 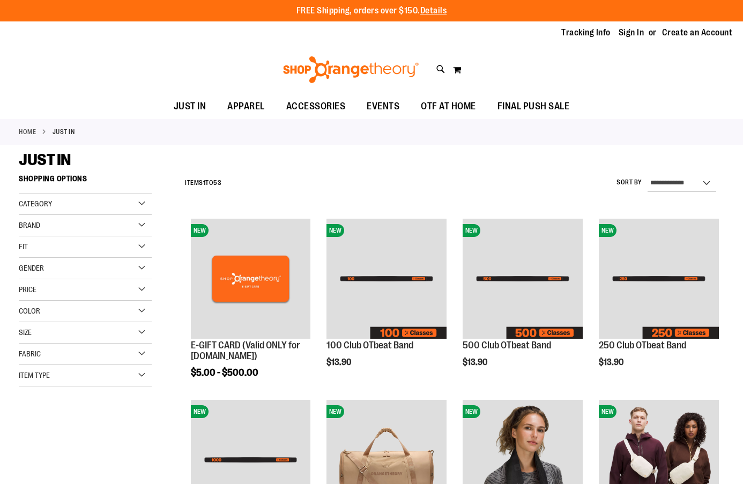 I want to click on a: Create an Account, so click(x=697, y=33).